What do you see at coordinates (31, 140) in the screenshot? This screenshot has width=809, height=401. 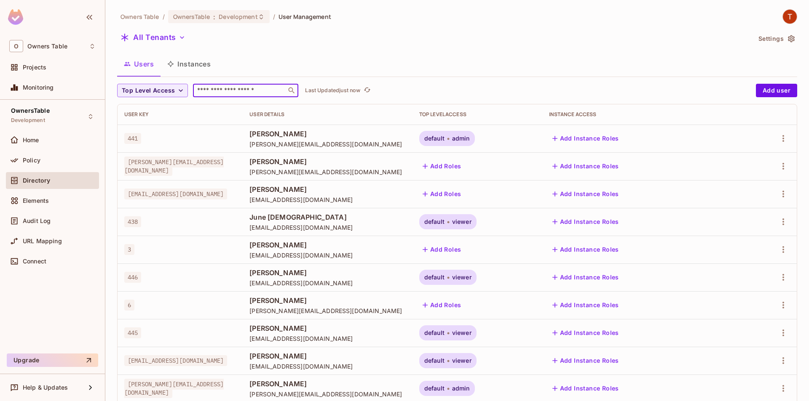 I see `span: Home` at bounding box center [31, 140].